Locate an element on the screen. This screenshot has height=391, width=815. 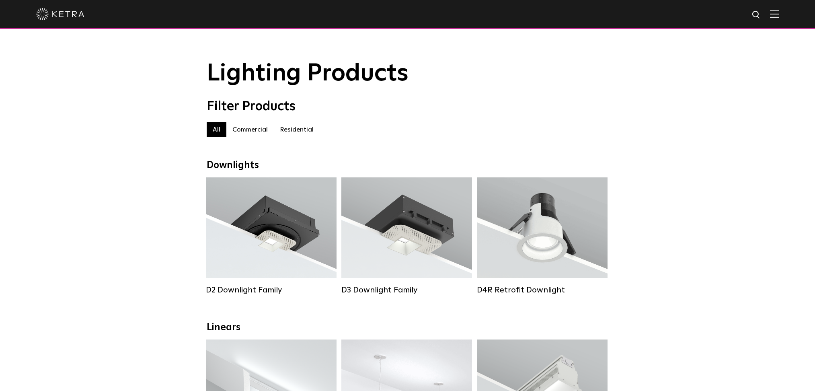
div: Linears is located at coordinates (408, 327).